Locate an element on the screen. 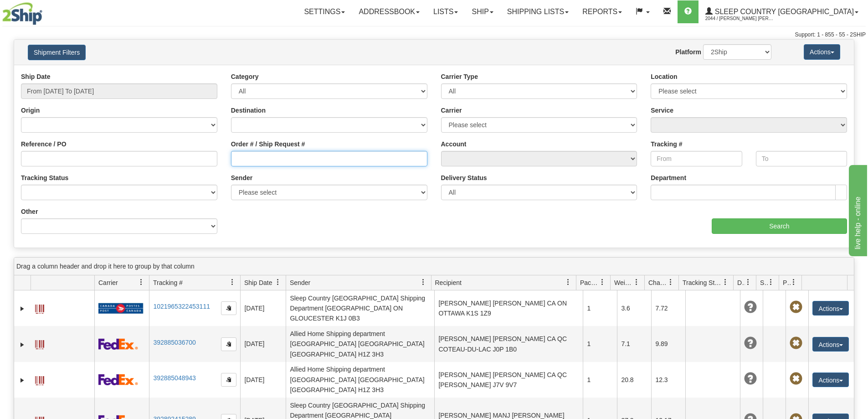  span: Charge is located at coordinates (658, 283).